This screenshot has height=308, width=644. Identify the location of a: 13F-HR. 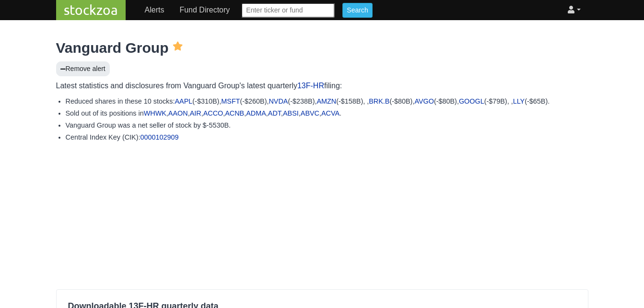
(311, 85).